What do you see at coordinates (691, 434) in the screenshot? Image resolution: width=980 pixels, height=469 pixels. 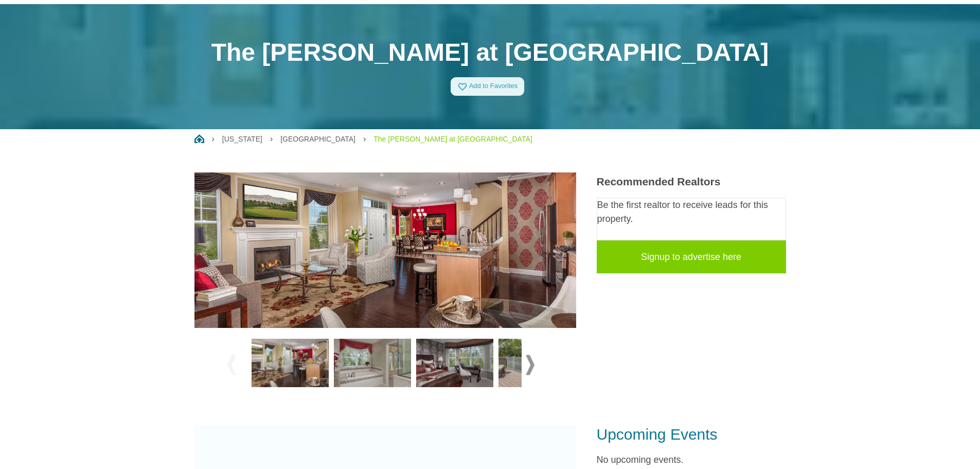 I see `h3: Upcoming Events` at bounding box center [691, 434].